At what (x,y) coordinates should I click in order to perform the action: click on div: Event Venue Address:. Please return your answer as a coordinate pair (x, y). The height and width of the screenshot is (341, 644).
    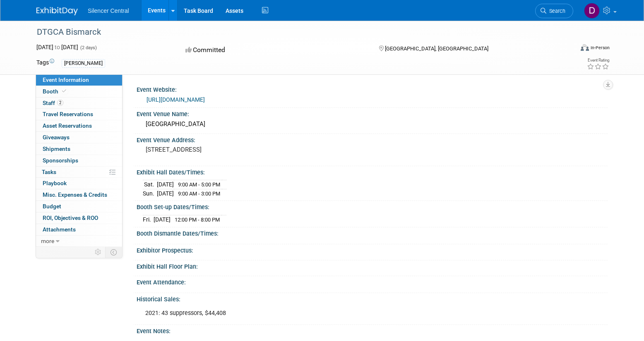
    Looking at the image, I should click on (373, 139).